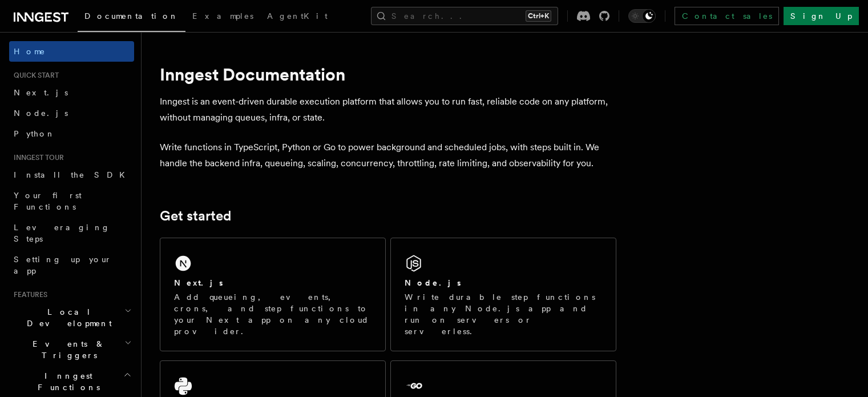  Describe the element at coordinates (131, 18) in the screenshot. I see `a: Documentation` at that location.